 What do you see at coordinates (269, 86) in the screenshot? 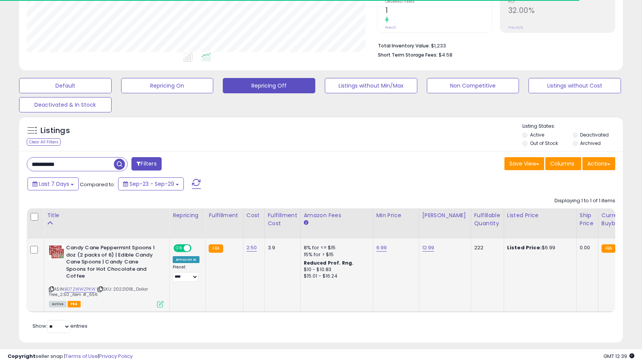
I see `button: Repricing Off` at bounding box center [269, 86].